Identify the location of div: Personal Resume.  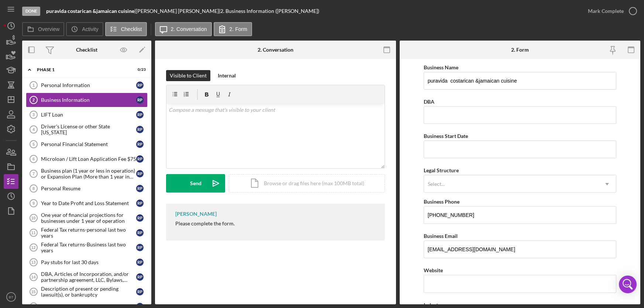
(88, 189).